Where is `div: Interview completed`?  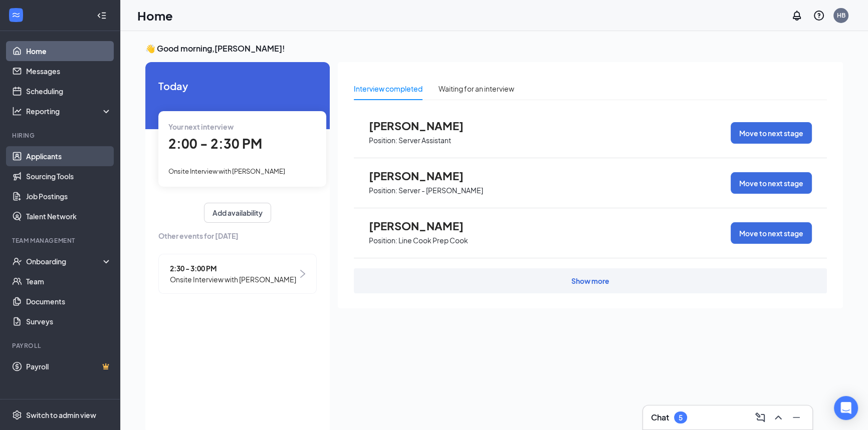
div: Interview completed is located at coordinates (388, 88).